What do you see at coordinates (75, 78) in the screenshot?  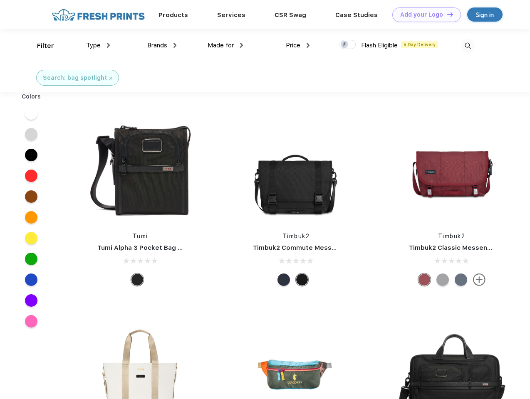 I see `div: Search: bag spotlight` at bounding box center [75, 78].